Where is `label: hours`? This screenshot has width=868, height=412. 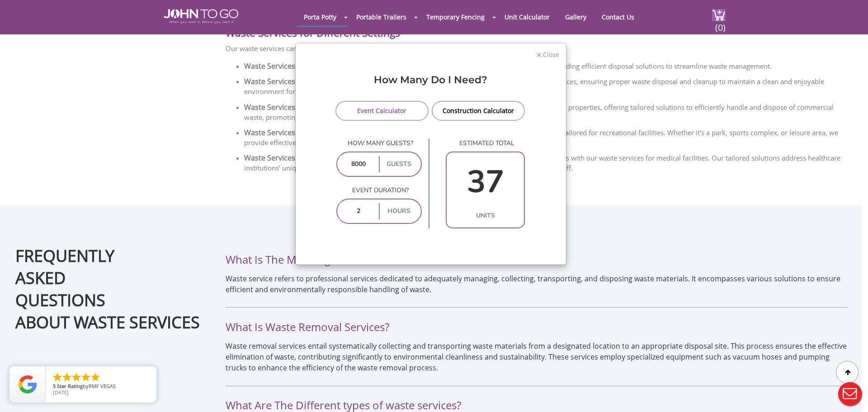 label: hours is located at coordinates (399, 211).